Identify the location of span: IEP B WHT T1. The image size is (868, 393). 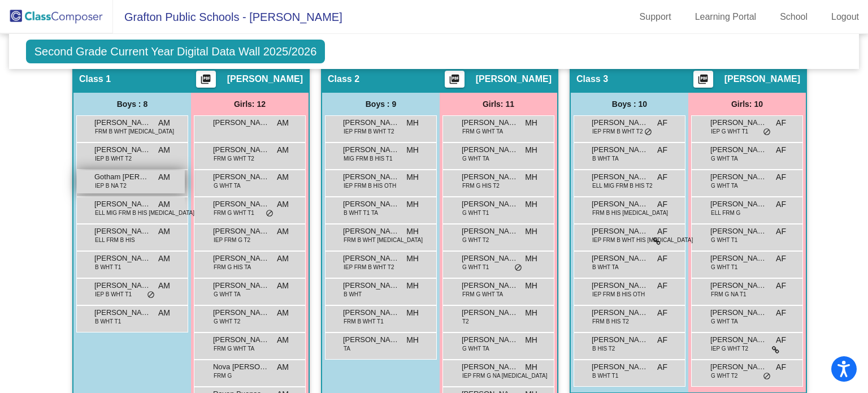
(113, 294).